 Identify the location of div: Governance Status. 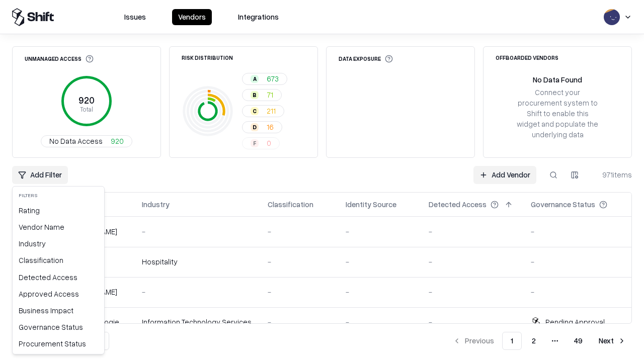
(58, 327).